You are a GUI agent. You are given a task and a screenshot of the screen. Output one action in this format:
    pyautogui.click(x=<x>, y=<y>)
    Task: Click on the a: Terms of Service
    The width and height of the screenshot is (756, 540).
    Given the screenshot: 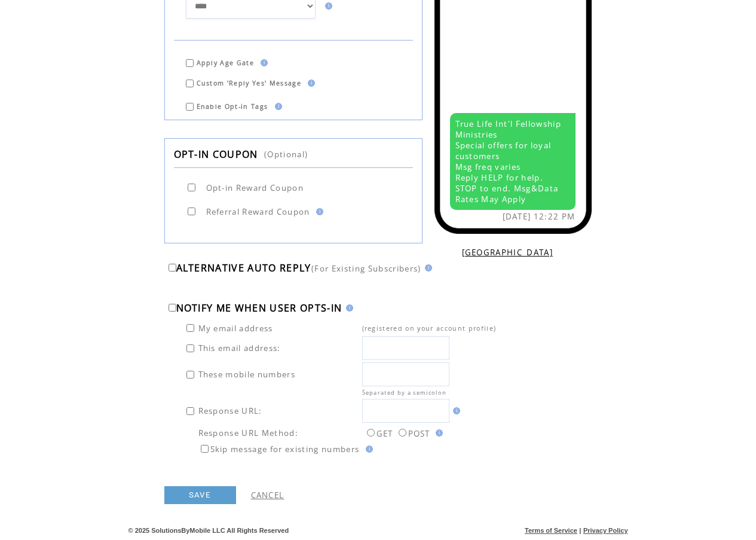 What is the action you would take?
    pyautogui.click(x=551, y=531)
    